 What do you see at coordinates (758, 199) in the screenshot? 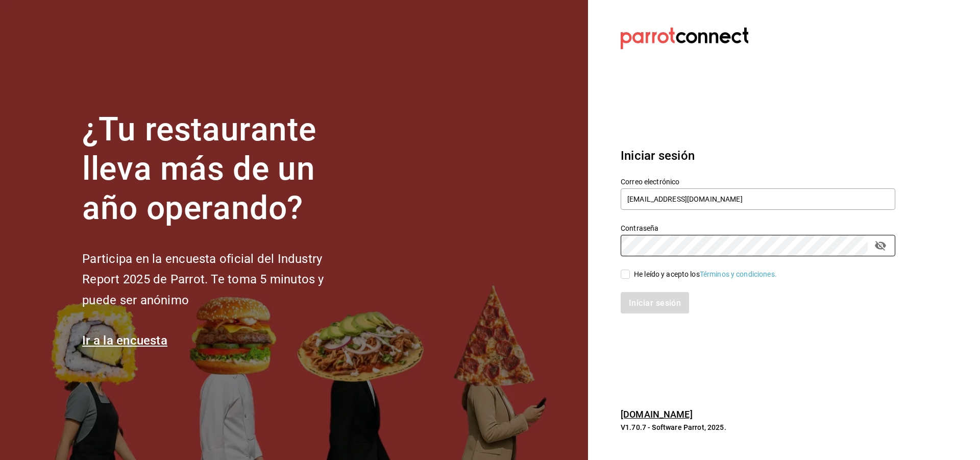
I see `input: Ingresa tu correo electrónico` at bounding box center [758, 199].